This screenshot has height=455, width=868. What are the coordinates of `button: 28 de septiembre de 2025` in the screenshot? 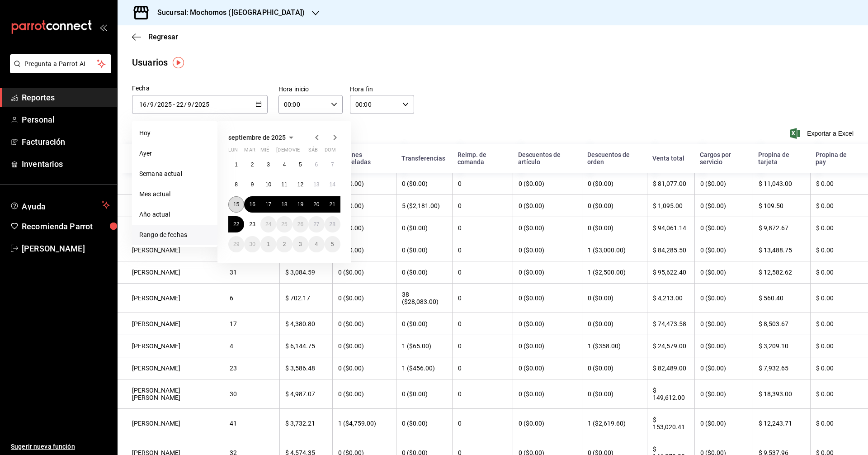 It's located at (332, 224).